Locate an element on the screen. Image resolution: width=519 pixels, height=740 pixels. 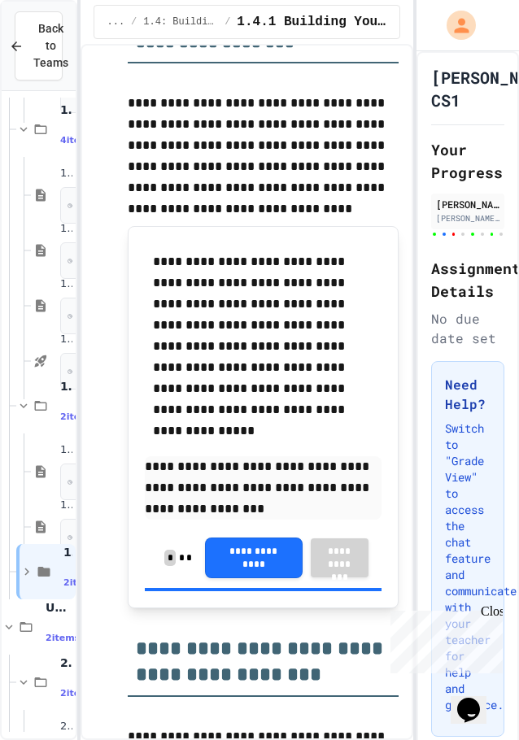
span: 1.2.2 Review - Professional Communication is located at coordinates (66, 228).